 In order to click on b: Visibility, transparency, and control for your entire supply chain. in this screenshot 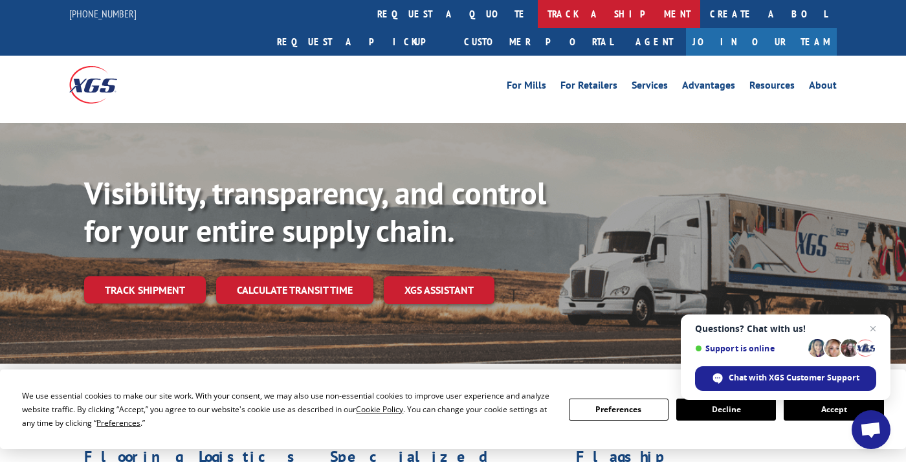, I will do `click(315, 212)`.